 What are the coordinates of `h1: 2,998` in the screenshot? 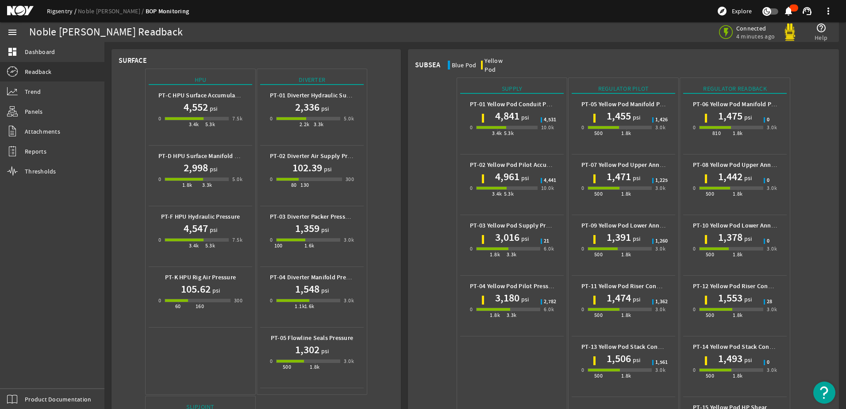 It's located at (196, 168).